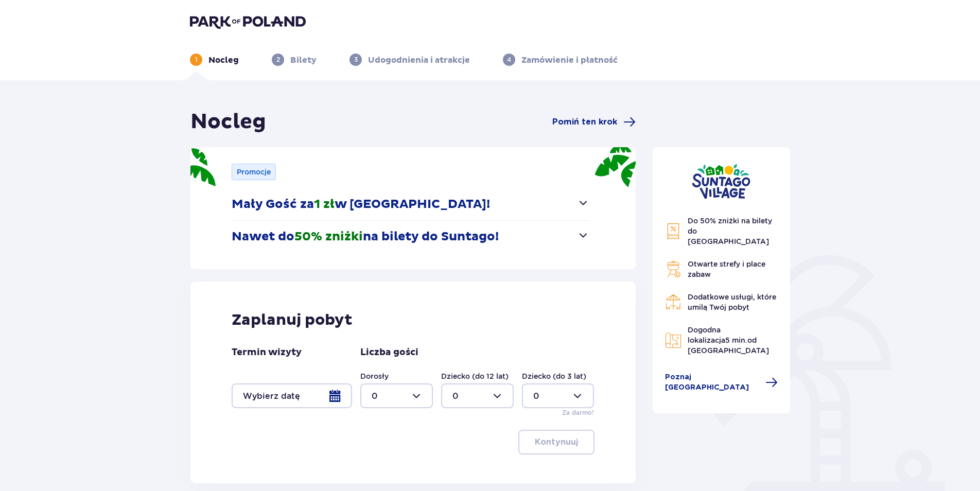 The height and width of the screenshot is (491, 980). I want to click on div: 4Zamówienie i płatność, so click(560, 59).